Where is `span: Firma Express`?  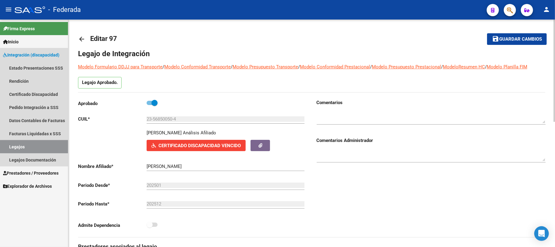
span: Firma Express is located at coordinates (19, 29).